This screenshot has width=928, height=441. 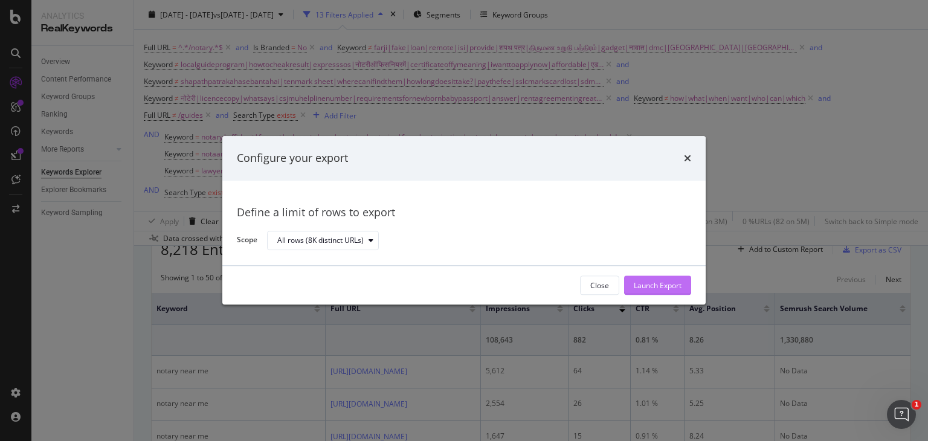 I want to click on label: Scope, so click(x=247, y=242).